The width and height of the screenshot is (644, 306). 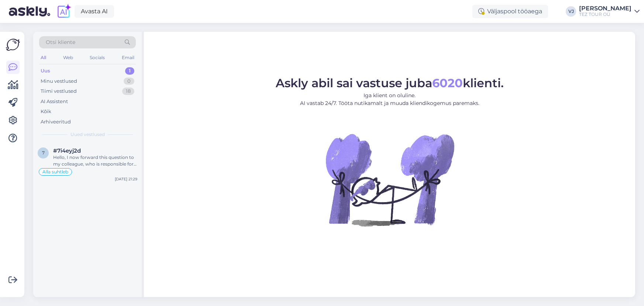 I want to click on div: 18, so click(x=128, y=91).